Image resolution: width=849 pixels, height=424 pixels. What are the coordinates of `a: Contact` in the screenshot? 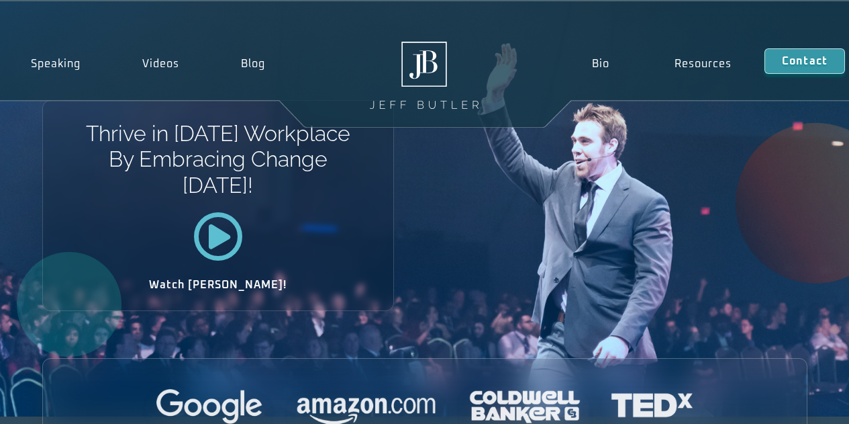 It's located at (805, 61).